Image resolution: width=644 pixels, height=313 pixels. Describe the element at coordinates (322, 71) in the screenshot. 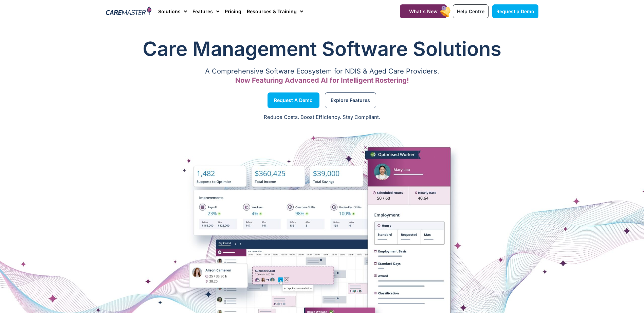

I see `p: A Comprehensive Software Ecosystem for NDIS & Aged Care Providers.` at that location.